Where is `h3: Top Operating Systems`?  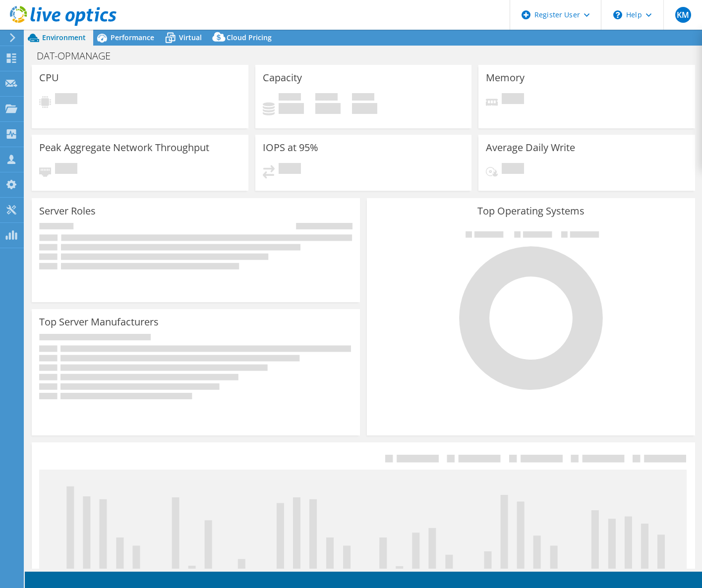 h3: Top Operating Systems is located at coordinates (531, 211).